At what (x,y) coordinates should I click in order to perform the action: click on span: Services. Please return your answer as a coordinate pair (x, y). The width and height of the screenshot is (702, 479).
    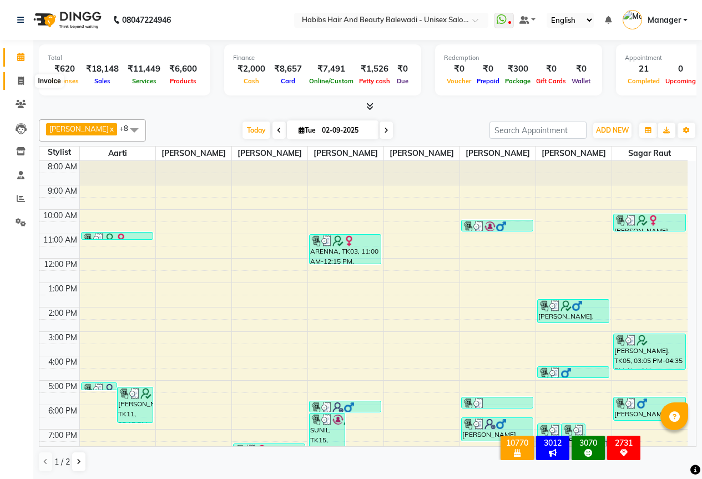
    Looking at the image, I should click on (144, 81).